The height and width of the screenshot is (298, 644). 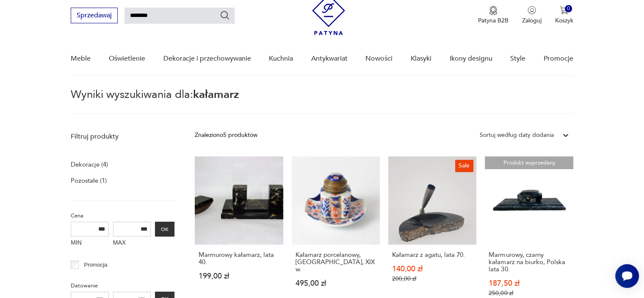 I want to click on p: 250,00 zł, so click(x=529, y=293).